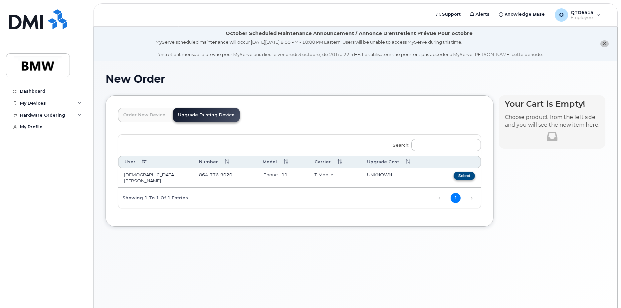 Image resolution: width=621 pixels, height=308 pixels. I want to click on th: Carrier: activate to sort column ascending, so click(335, 161).